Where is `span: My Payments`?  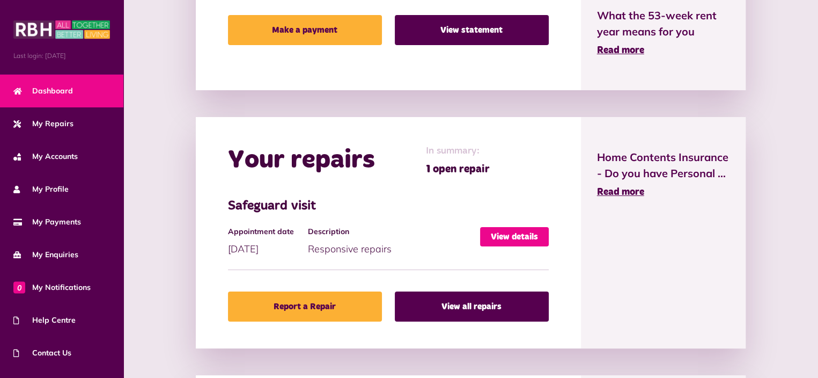 span: My Payments is located at coordinates (47, 222).